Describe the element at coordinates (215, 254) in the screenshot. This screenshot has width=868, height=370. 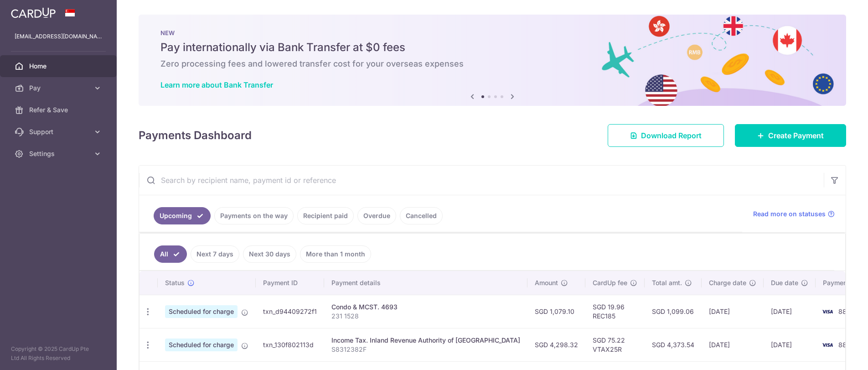
I see `a: Next 7 days` at that location.